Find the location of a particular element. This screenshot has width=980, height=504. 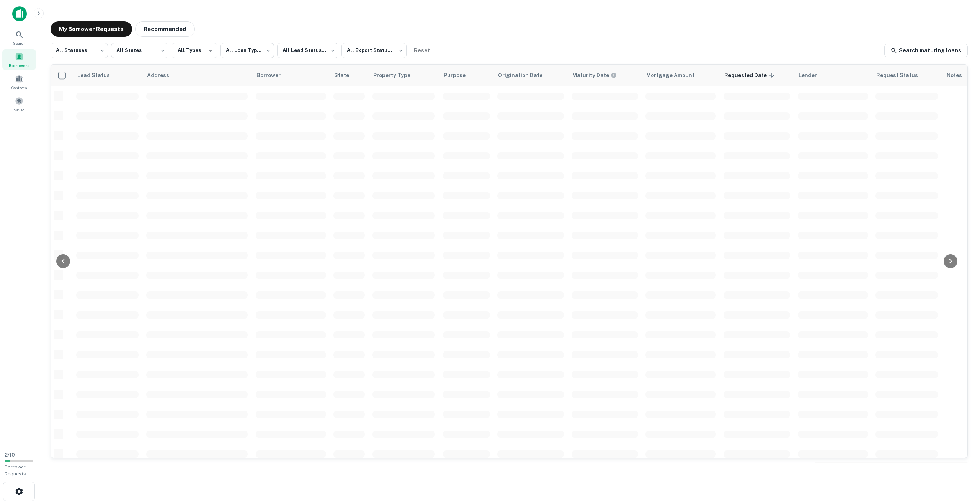

div: Search is located at coordinates (19, 37).